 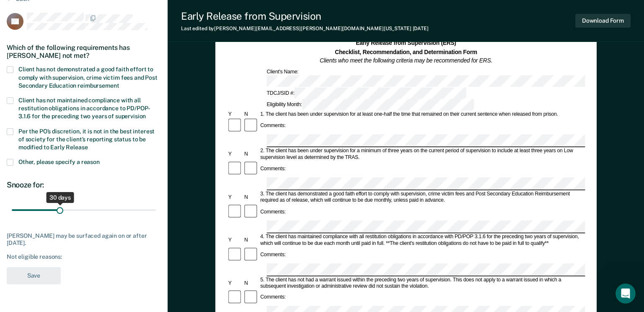 What do you see at coordinates (84, 257) in the screenshot?
I see `div: Not eligible reasons:` at bounding box center [84, 257].